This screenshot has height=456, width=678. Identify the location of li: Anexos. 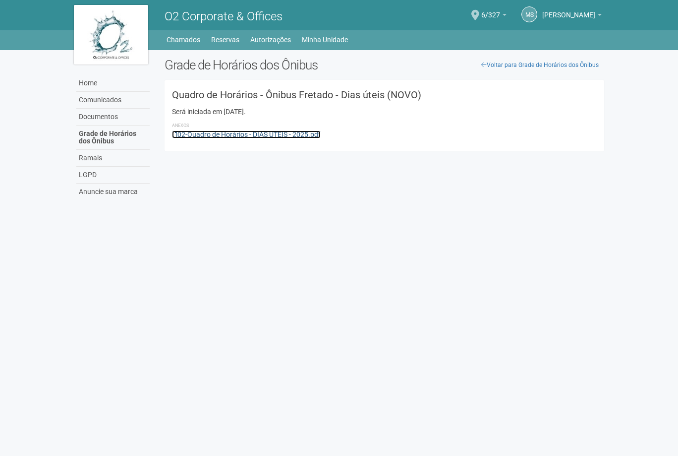
(384, 125).